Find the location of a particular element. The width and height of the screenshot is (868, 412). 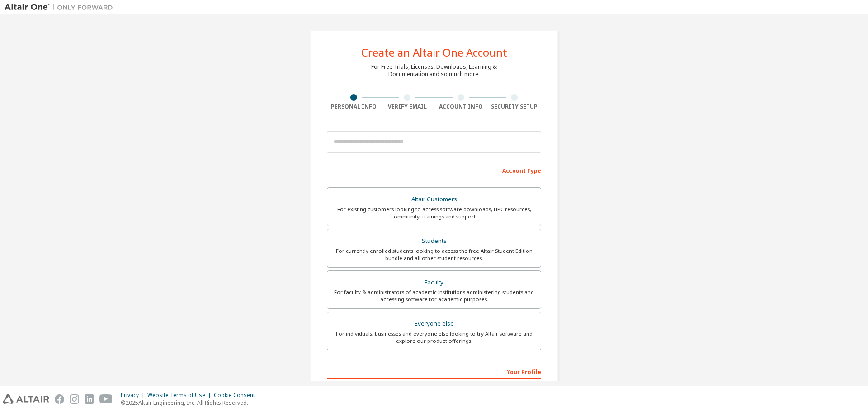

div: Students is located at coordinates (434, 241).